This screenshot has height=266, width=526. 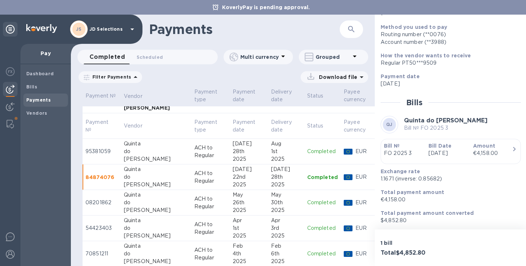 I want to click on b: QJ, so click(x=389, y=124).